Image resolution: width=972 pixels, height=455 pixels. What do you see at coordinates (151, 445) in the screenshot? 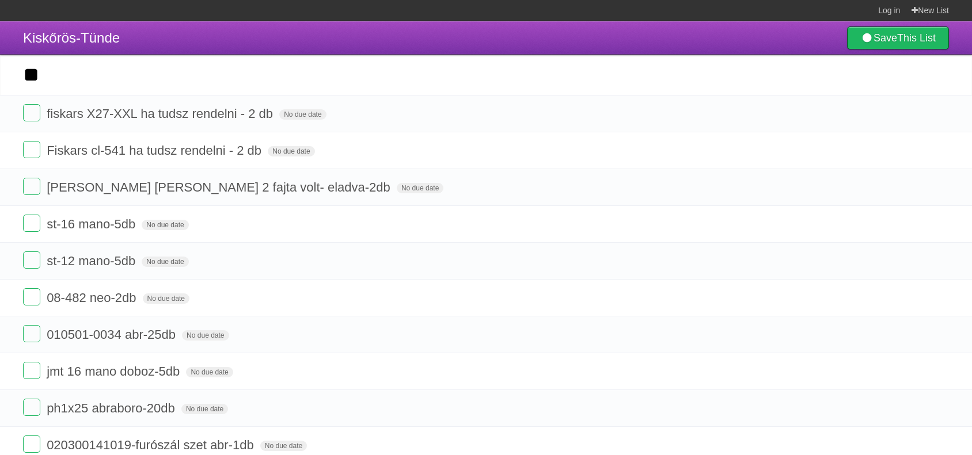
I see `span: 020300141019-furószál szet abr-1db` at bounding box center [151, 445].